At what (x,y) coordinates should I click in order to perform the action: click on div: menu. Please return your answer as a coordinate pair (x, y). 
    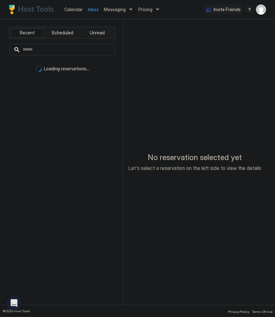
    Looking at the image, I should click on (250, 10).